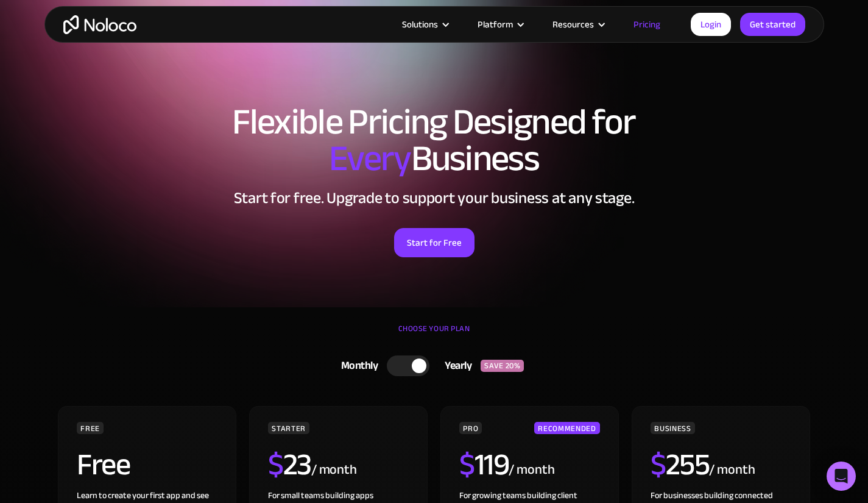  I want to click on h2: 23, so click(289, 464).